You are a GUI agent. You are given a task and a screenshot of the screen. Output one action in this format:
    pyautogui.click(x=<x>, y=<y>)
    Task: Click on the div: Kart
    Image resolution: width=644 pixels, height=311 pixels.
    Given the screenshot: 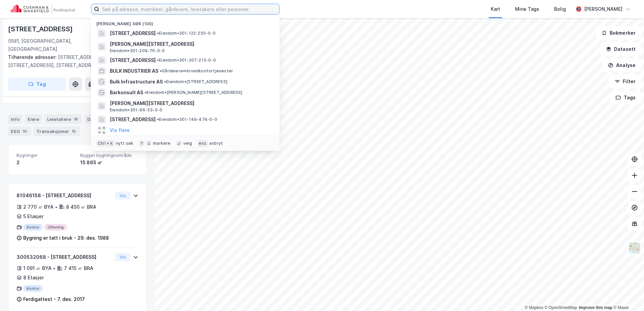 What is the action you would take?
    pyautogui.click(x=496, y=9)
    